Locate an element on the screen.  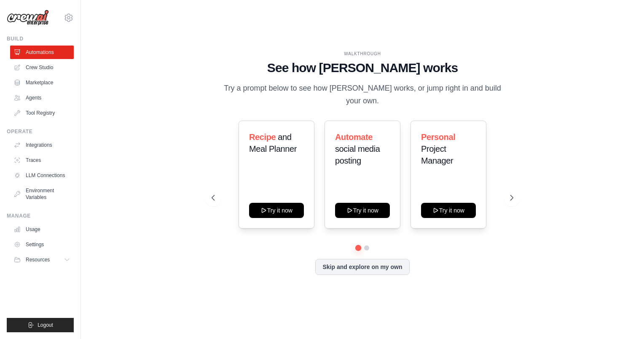
span: and Meal Planner is located at coordinates (273, 143).